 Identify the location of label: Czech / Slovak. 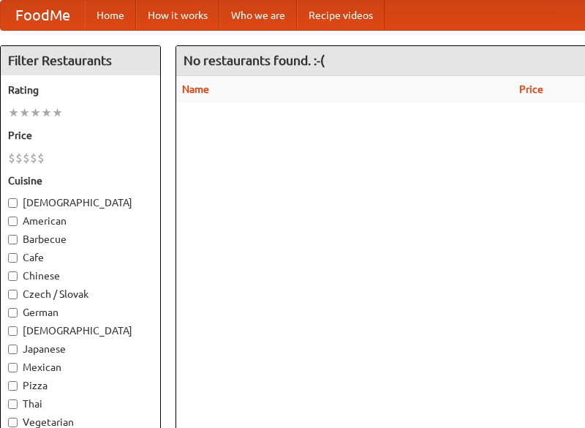
(80, 294).